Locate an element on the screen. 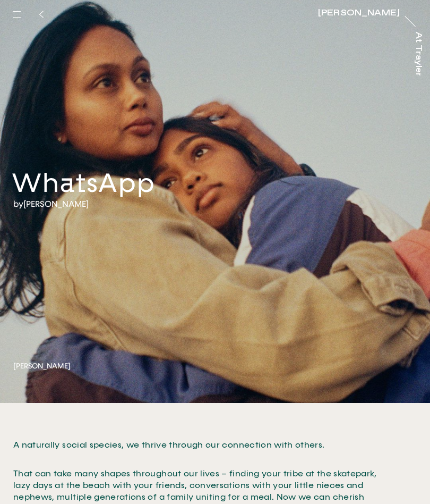 The height and width of the screenshot is (504, 430). div: At Trayler is located at coordinates (419, 54).